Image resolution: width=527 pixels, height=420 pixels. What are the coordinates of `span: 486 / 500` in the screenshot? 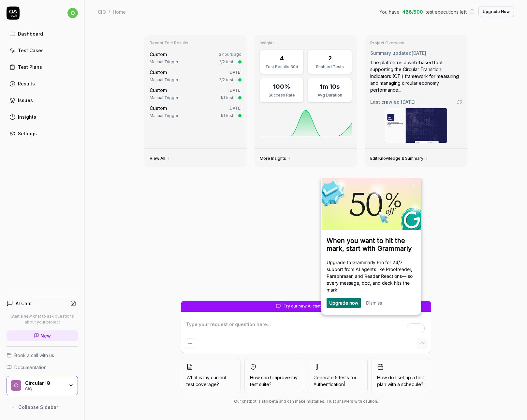 It's located at (413, 12).